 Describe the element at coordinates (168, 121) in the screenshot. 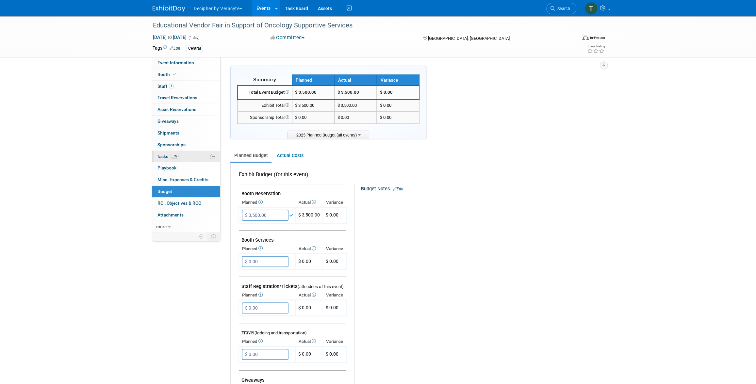

I see `span: Giveaways` at that location.